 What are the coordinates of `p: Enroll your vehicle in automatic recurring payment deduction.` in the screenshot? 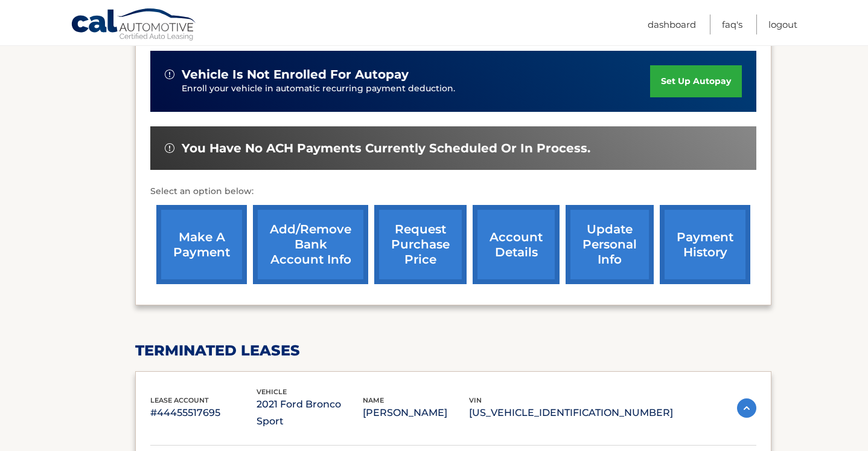 It's located at (416, 89).